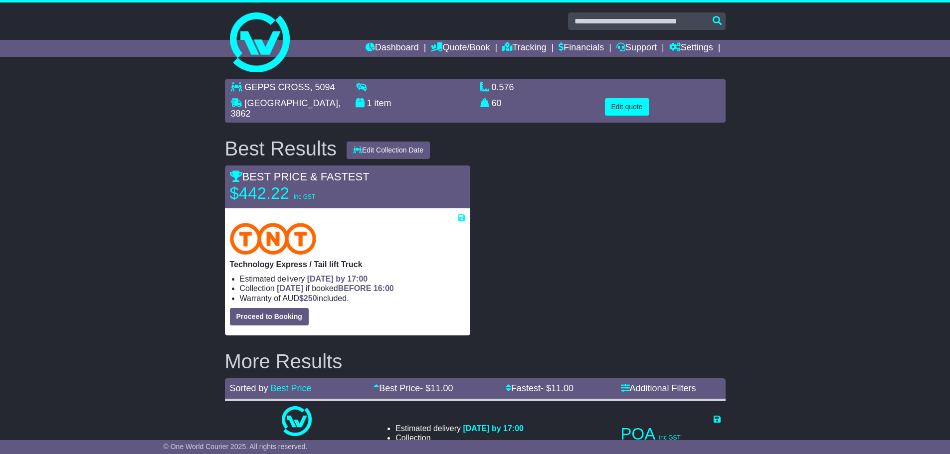  Describe the element at coordinates (388, 150) in the screenshot. I see `button: Edit Collection Date` at that location.